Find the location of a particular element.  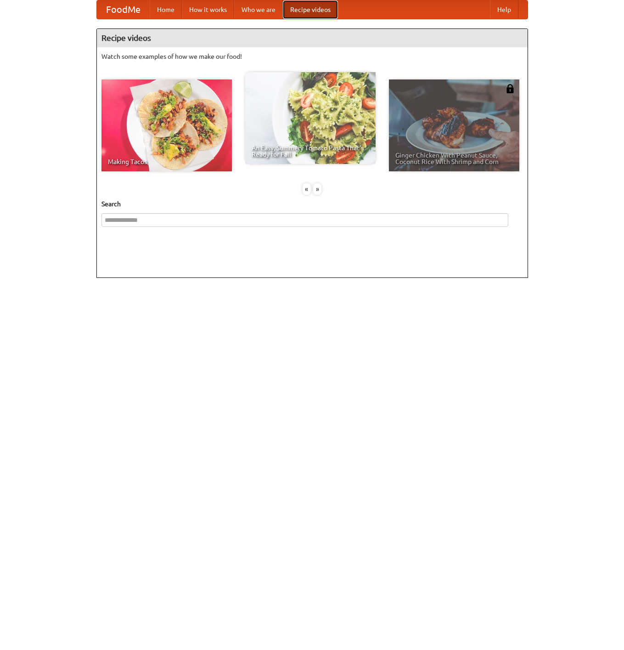

p: Watch some examples of how we make our food! is located at coordinates (312, 56).